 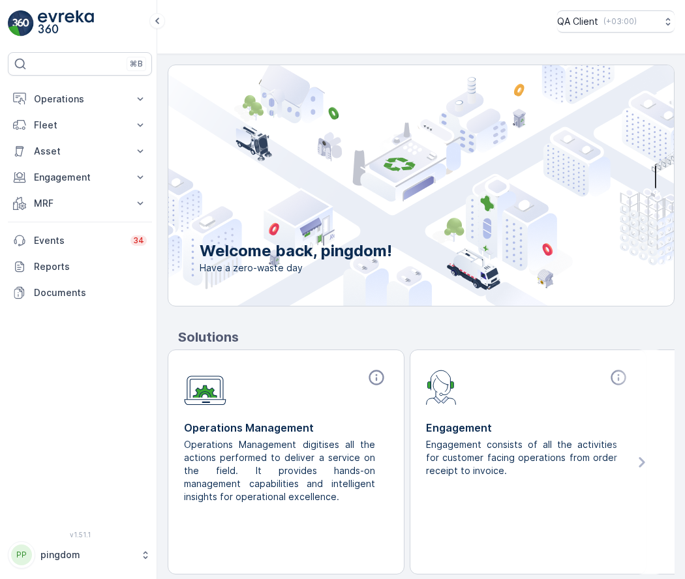 I want to click on img: logo, so click(x=21, y=23).